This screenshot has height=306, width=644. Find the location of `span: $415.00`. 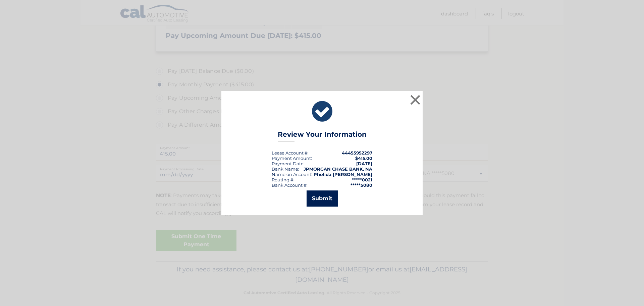

span: $415.00 is located at coordinates (364, 158).